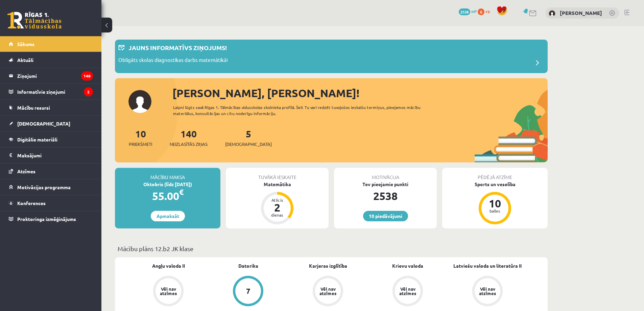  What do you see at coordinates (177, 48) in the screenshot?
I see `p: Jauns informatīvs ziņojums!` at bounding box center [177, 48].